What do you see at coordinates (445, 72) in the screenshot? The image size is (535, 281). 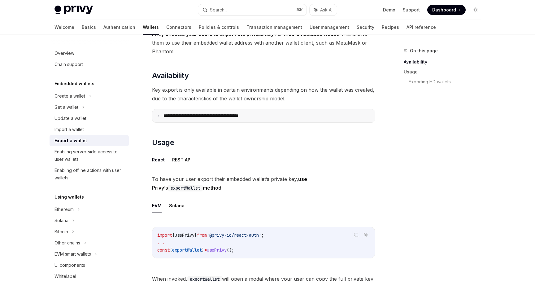 I see `a: Usage` at bounding box center [445, 72].